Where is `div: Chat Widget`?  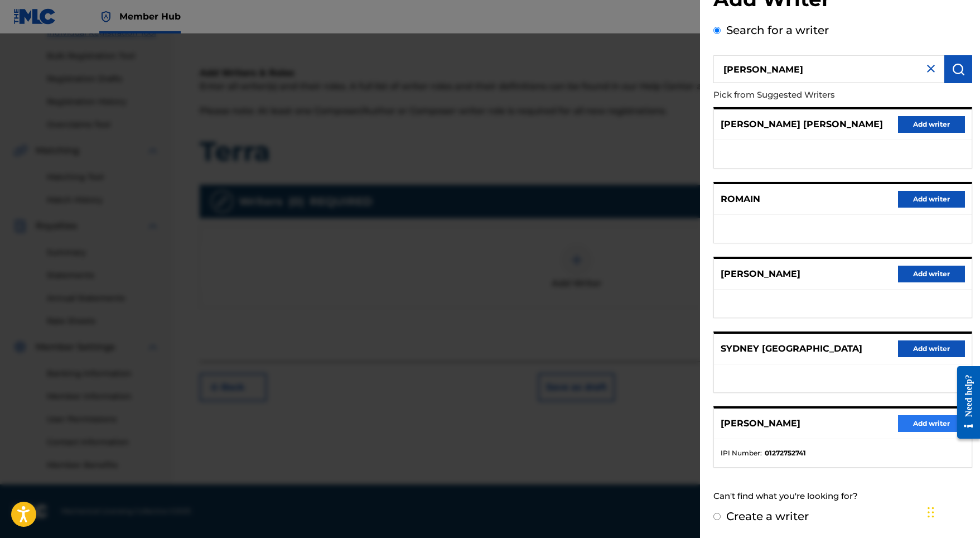 div: Chat Widget is located at coordinates (952, 510).